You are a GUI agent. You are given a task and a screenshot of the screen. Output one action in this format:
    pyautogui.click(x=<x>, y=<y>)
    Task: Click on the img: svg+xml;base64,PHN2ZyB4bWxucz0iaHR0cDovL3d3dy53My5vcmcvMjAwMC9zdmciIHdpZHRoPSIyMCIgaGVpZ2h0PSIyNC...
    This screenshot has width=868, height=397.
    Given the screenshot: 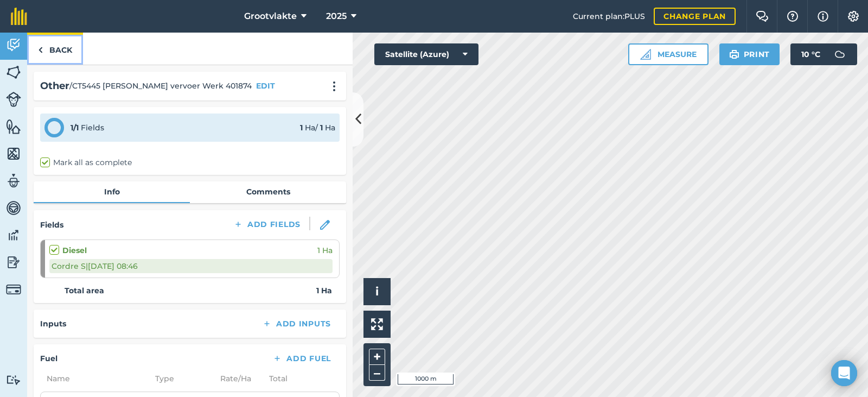 What is the action you would take?
    pyautogui.click(x=334, y=86)
    